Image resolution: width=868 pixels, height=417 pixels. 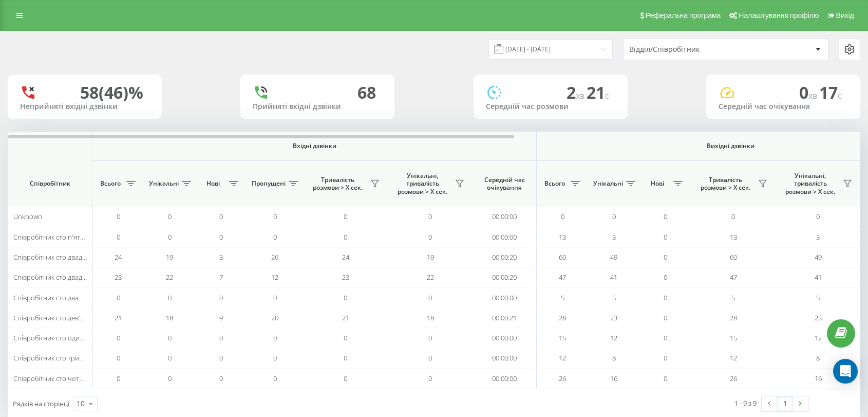 I want to click on span: 24, so click(x=346, y=257).